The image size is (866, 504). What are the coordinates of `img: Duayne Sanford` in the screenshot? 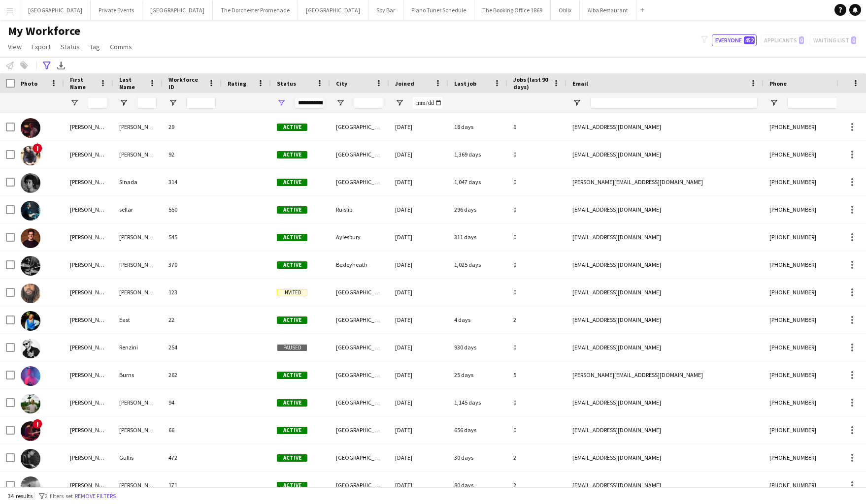 It's located at (30, 294).